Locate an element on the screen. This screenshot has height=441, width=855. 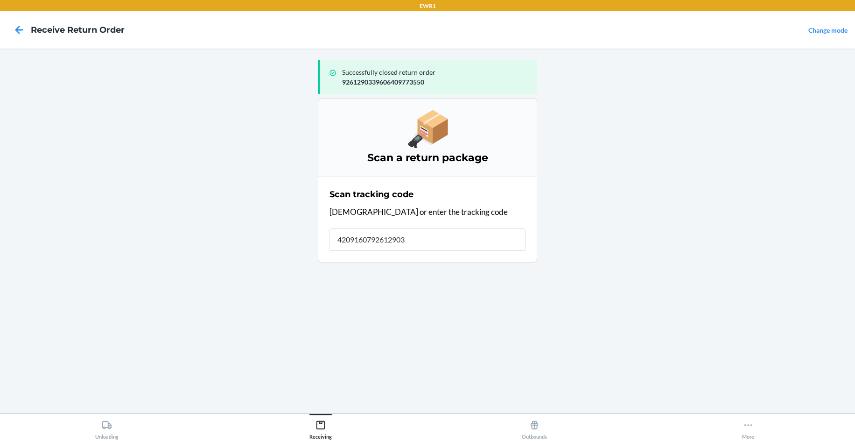
button: More is located at coordinates (748, 426).